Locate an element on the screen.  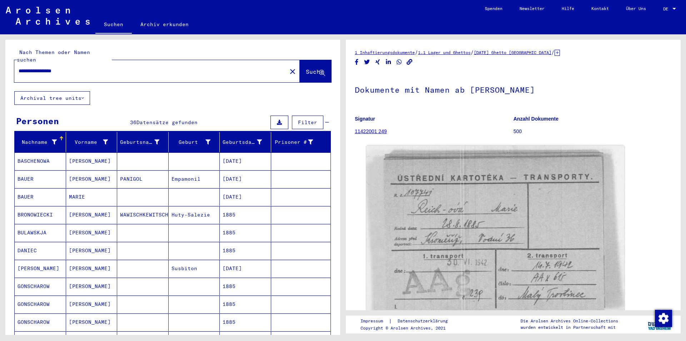
mat-cell: WAWISCHKEWITSCH is located at coordinates (143, 214).